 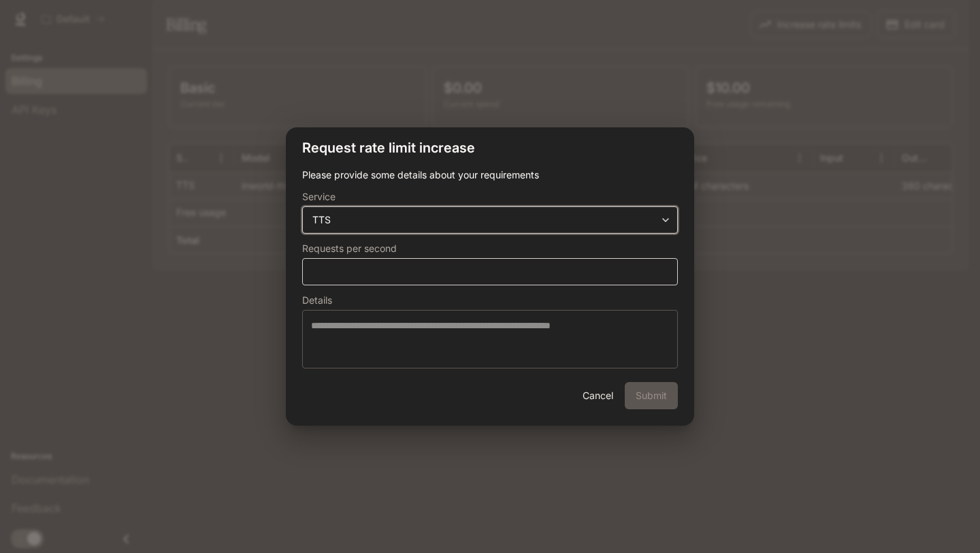 What do you see at coordinates (317, 301) in the screenshot?
I see `p: Details` at bounding box center [317, 301].